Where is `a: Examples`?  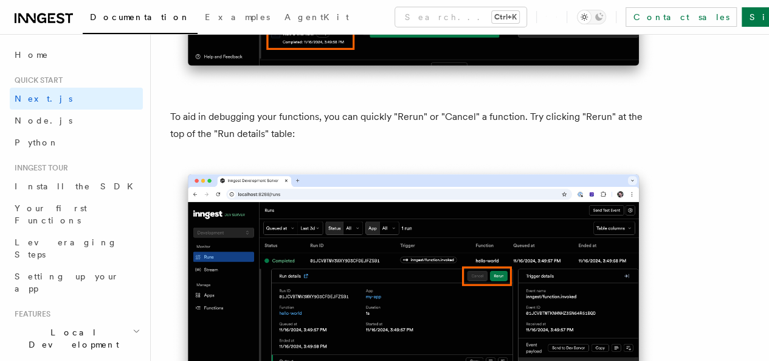
a: Examples is located at coordinates (237, 18).